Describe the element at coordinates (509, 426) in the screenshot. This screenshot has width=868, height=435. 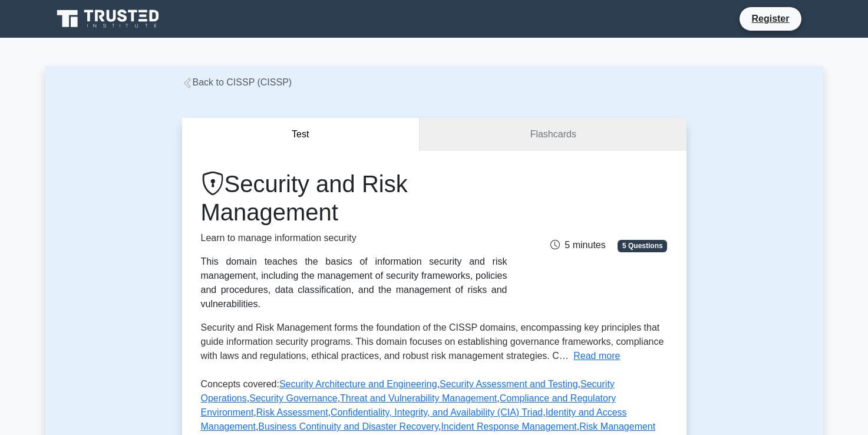
I see `a: Incident Response Management` at that location.